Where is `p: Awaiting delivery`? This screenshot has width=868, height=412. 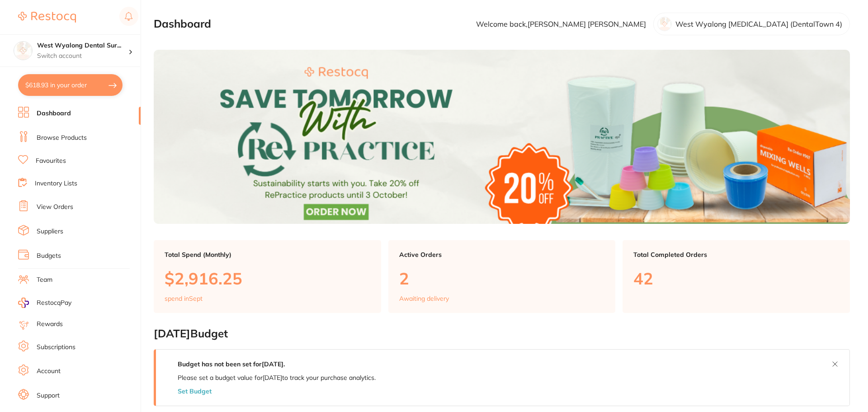 p: Awaiting delivery is located at coordinates (424, 298).